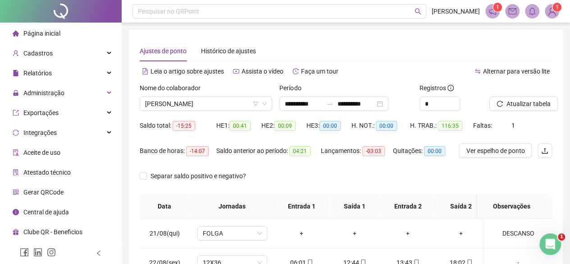 The width and height of the screenshot is (570, 264). What do you see at coordinates (517, 71) in the screenshot?
I see `span: Alternar para versão lite` at bounding box center [517, 71].